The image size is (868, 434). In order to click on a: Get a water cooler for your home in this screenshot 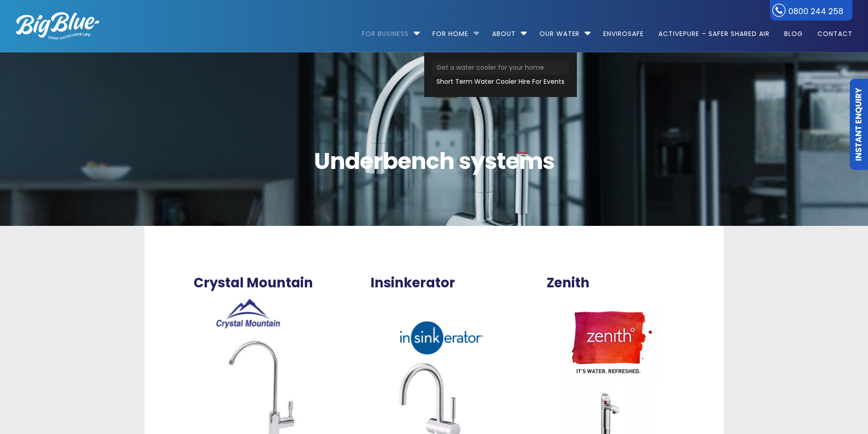, I will do `click(500, 68)`.